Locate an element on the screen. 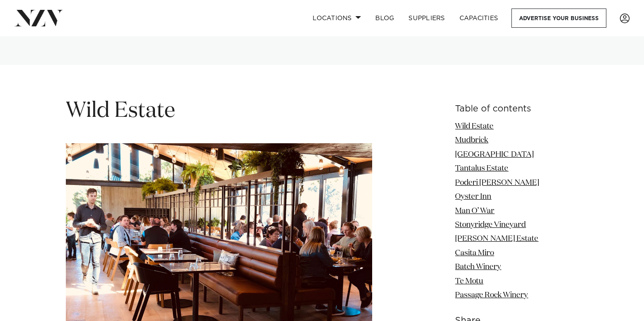  a: Tantalus Estate is located at coordinates (482, 168).